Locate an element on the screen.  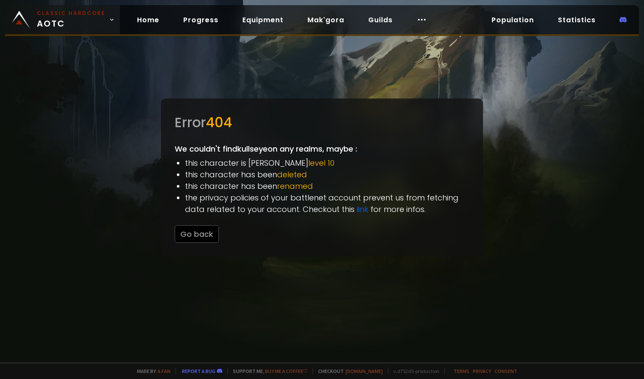
a: Classic HardcoreAOTC is located at coordinates (63, 20).